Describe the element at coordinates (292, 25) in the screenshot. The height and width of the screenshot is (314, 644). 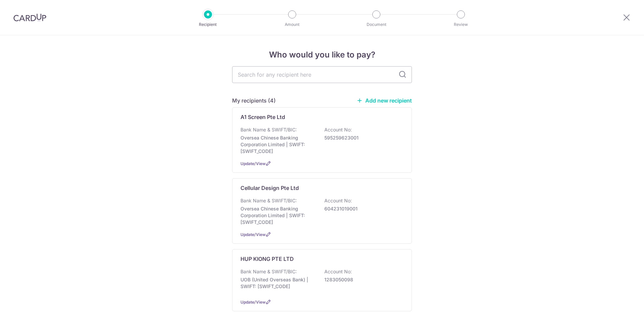
I see `p: Amount` at that location.